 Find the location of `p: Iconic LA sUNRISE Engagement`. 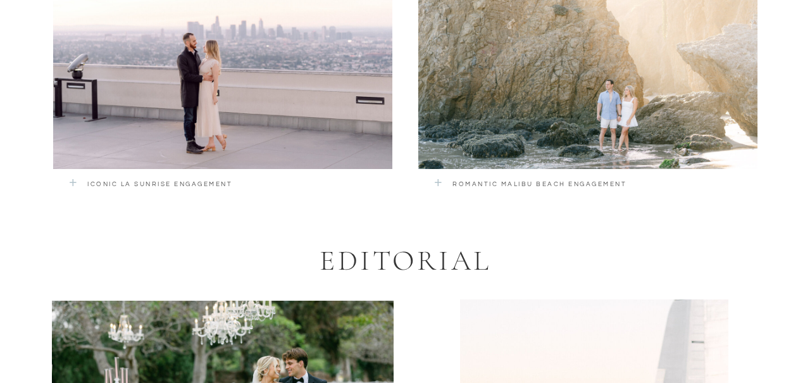

p: Iconic LA sUNRISE Engagement is located at coordinates (206, 187).